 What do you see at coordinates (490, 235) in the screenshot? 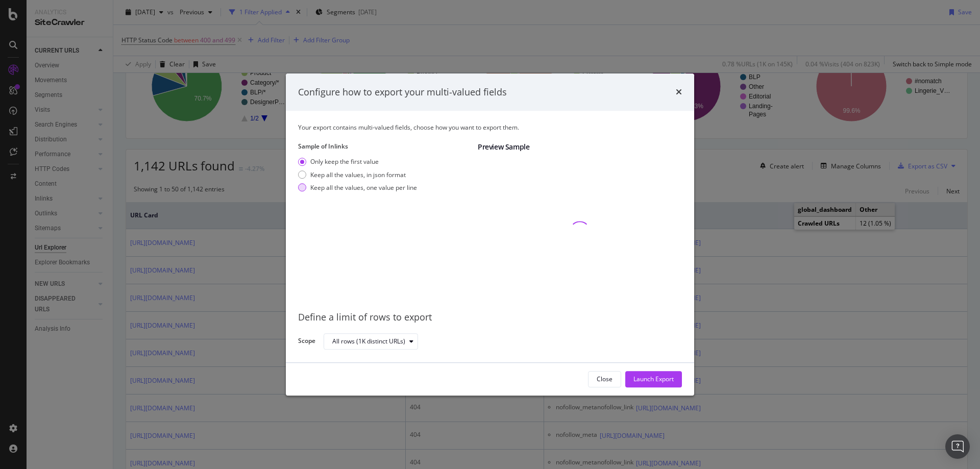
I see `div: modal` at bounding box center [490, 235].